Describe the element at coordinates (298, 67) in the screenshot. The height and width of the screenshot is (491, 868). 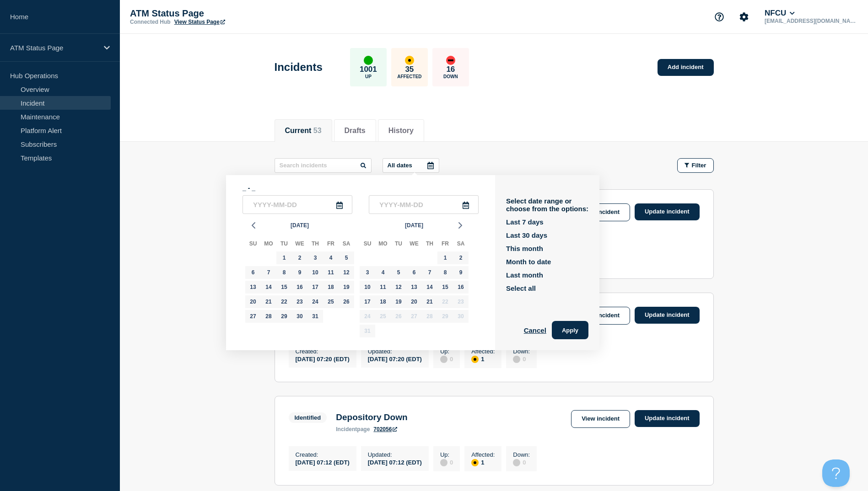
I see `h1: Incidents` at that location.